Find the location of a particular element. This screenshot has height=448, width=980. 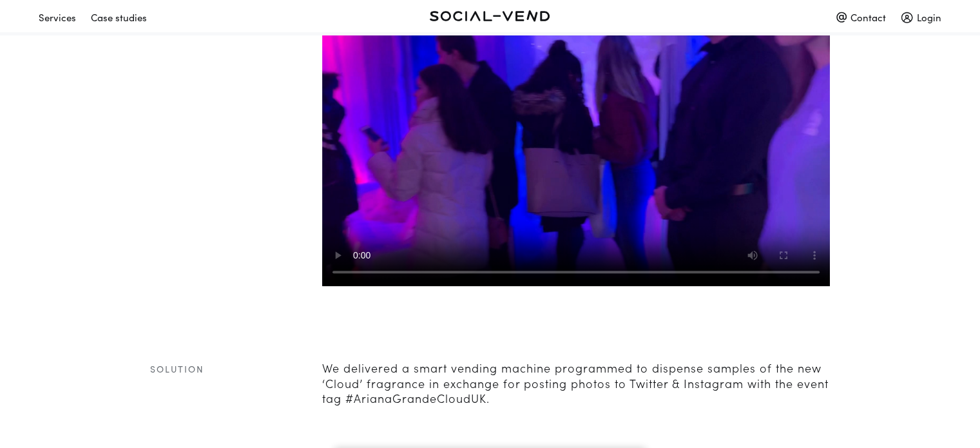

div: Contact is located at coordinates (860, 17).